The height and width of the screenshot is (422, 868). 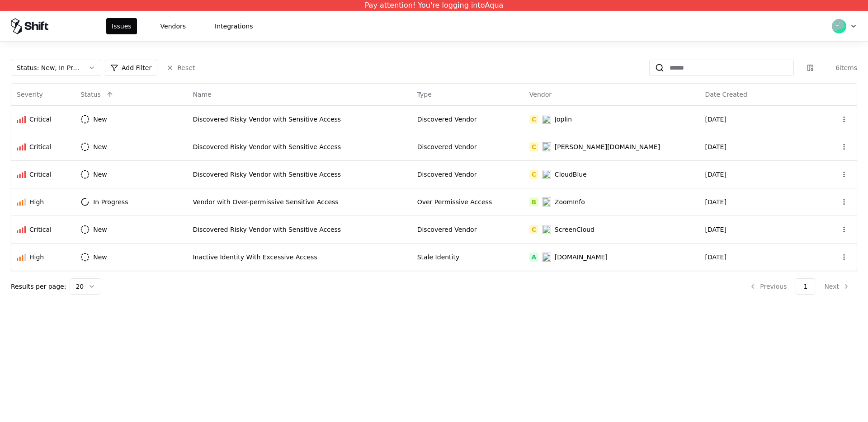 What do you see at coordinates (181, 68) in the screenshot?
I see `button: Reset` at bounding box center [181, 68].